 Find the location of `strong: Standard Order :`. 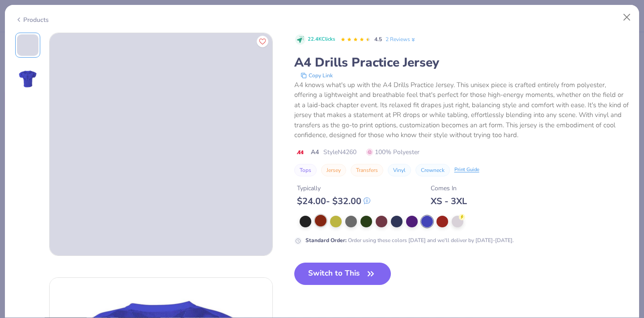

strong: Standard Order : is located at coordinates (326, 240).